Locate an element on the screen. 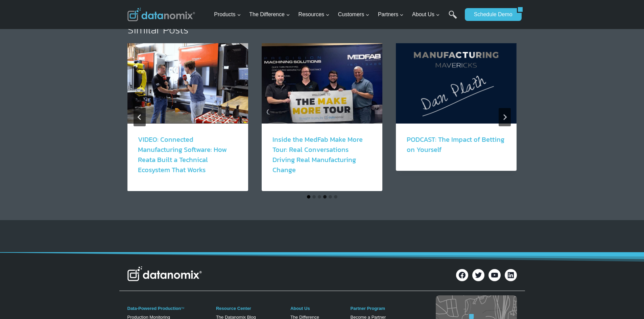 The height and width of the screenshot is (319, 644). a: Make More Tour at Medfab - See how AI in Manufacturing is taking the spotlight is located at coordinates (322, 83).